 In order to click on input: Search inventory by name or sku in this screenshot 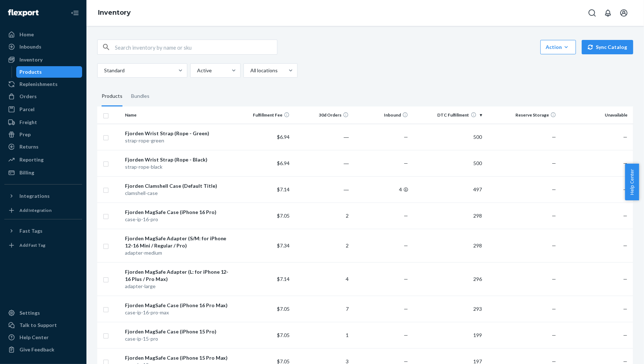, I will do `click(196, 47)`.